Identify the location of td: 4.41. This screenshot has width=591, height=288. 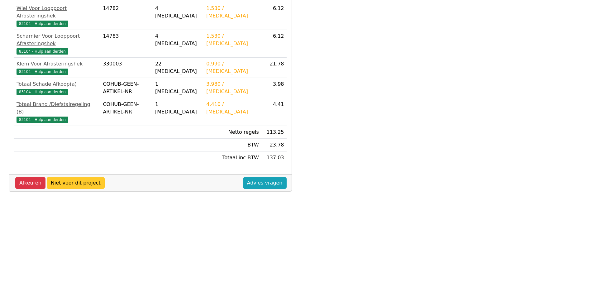
(274, 112).